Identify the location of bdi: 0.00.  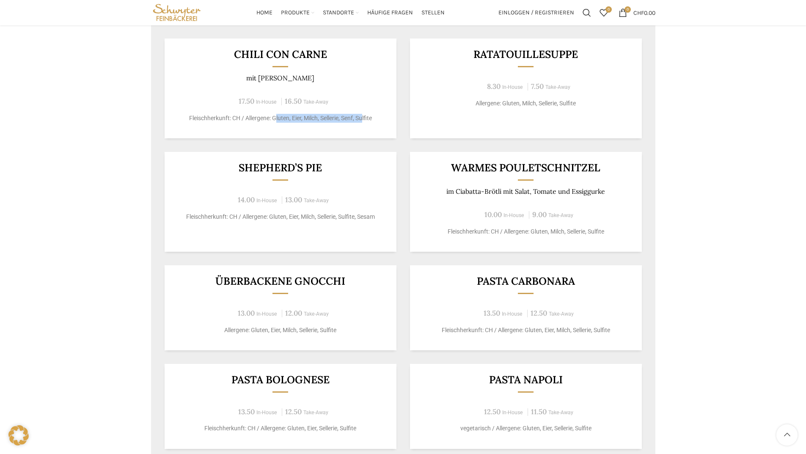
(644, 12).